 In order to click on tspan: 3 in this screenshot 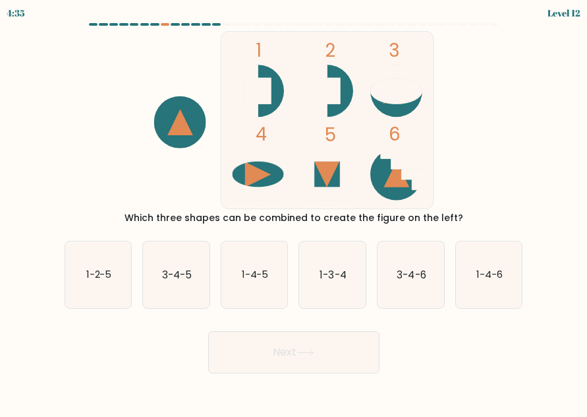, I will do `click(394, 50)`.